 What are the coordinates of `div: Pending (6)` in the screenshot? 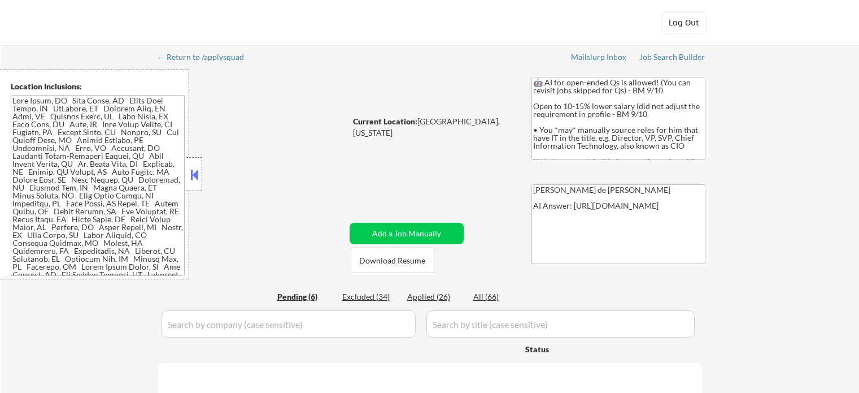 It's located at (306, 297).